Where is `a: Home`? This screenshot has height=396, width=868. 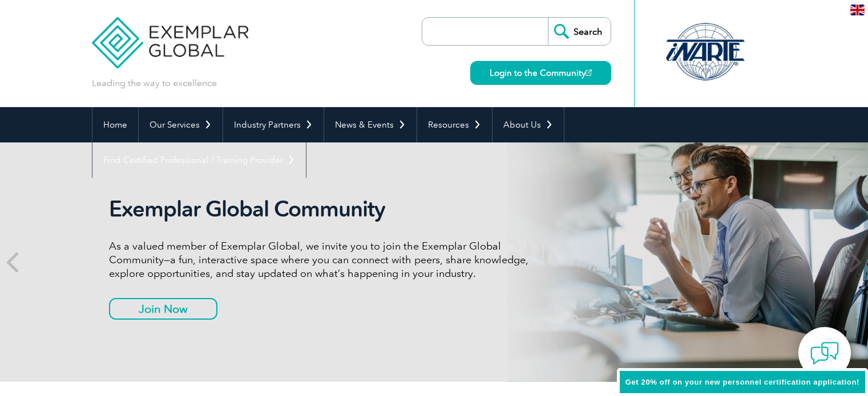 a: Home is located at coordinates (115, 125).